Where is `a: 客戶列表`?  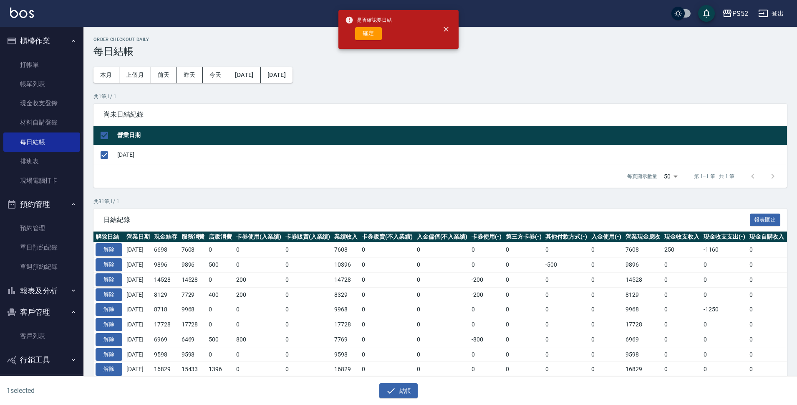 a: 客戶列表 is located at coordinates (42, 336).